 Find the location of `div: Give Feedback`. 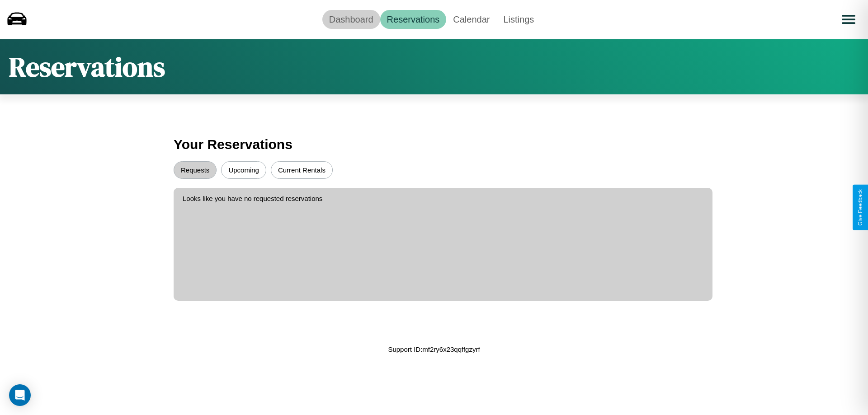

div: Give Feedback is located at coordinates (860, 207).